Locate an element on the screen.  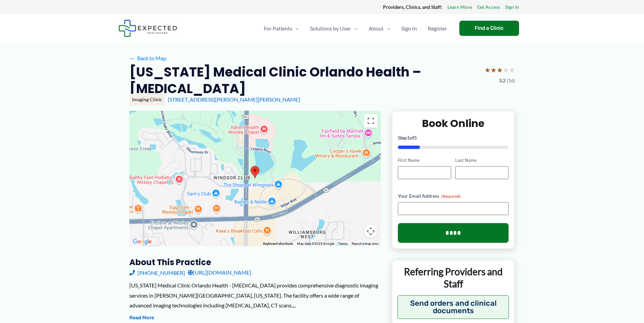
span: 3.2 is located at coordinates (502, 80).